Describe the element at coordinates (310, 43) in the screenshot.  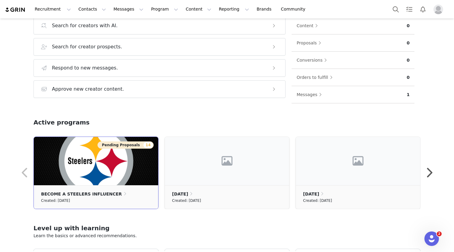
I see `button: Proposals` at that location.